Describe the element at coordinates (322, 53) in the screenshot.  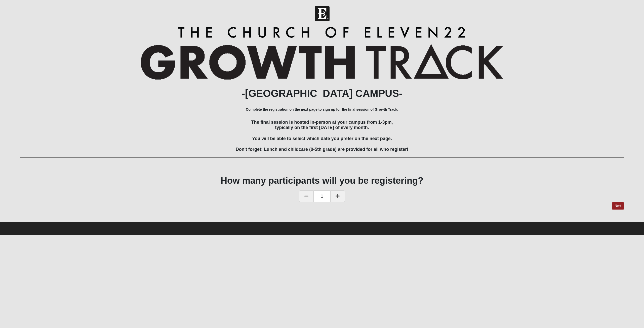
I see `img: Growth Track Logo` at that location.